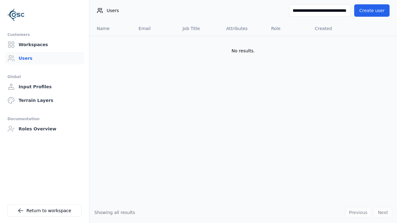 The height and width of the screenshot is (223, 397). Describe the element at coordinates (115, 213) in the screenshot. I see `span: Showing all results` at that location.